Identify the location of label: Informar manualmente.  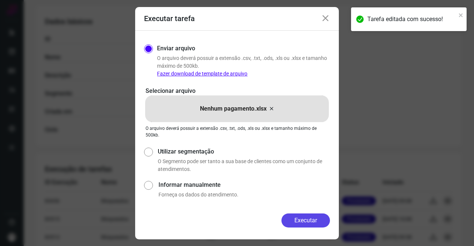
(244, 185).